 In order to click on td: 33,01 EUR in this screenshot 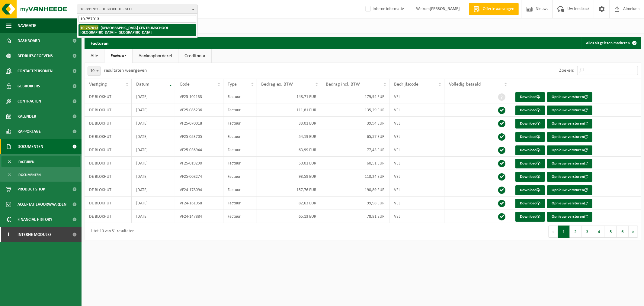, I will do `click(290, 123)`.